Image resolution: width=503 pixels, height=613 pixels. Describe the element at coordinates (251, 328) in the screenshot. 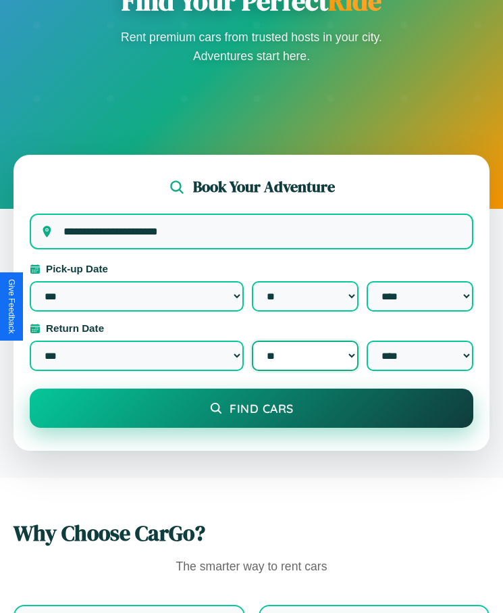

I see `label: Return Date` at that location.